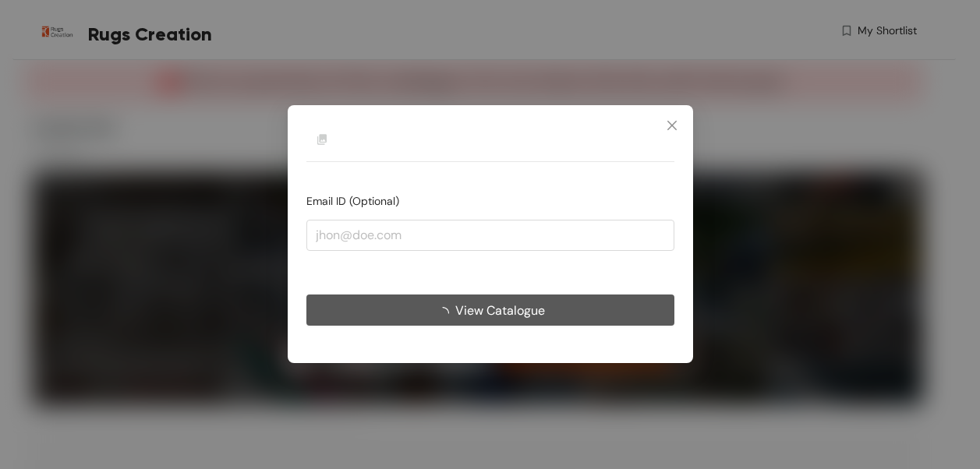 This screenshot has width=980, height=469. What do you see at coordinates (672, 125) in the screenshot?
I see `span: close` at bounding box center [672, 125].